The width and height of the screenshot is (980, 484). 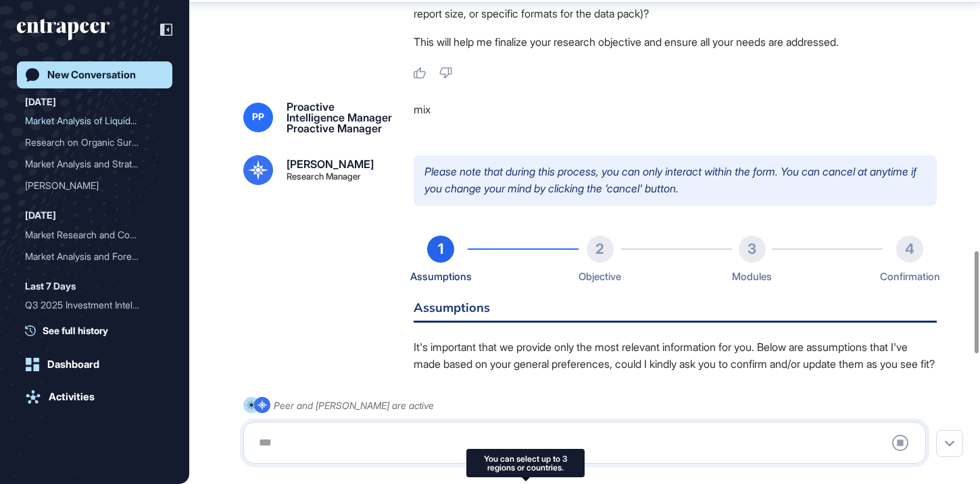 What do you see at coordinates (98, 330) in the screenshot?
I see `a: See full history` at bounding box center [98, 330].